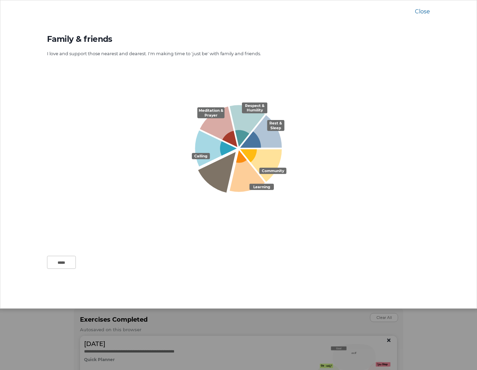 The image size is (477, 370). What do you see at coordinates (255, 110) in the screenshot?
I see `text: Humility` at bounding box center [255, 110].